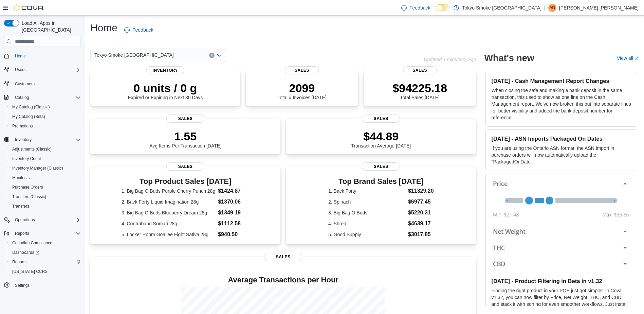  Describe the element at coordinates (219, 55) in the screenshot. I see `button: Open list of options` at that location.